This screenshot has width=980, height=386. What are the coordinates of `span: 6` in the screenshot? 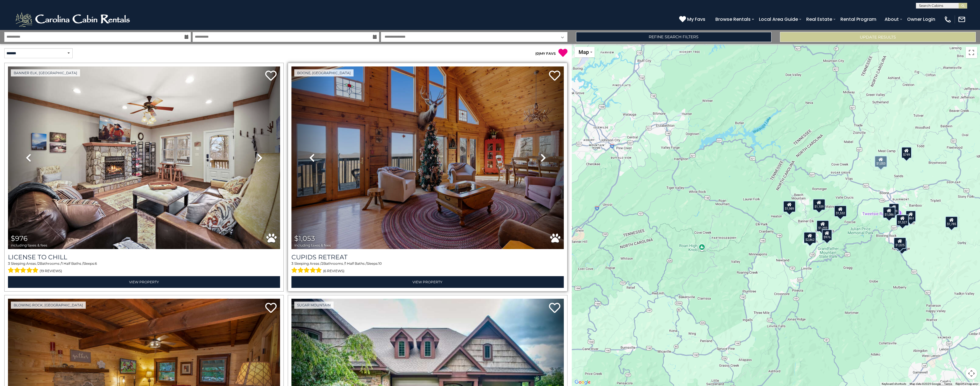 It's located at (96, 263).